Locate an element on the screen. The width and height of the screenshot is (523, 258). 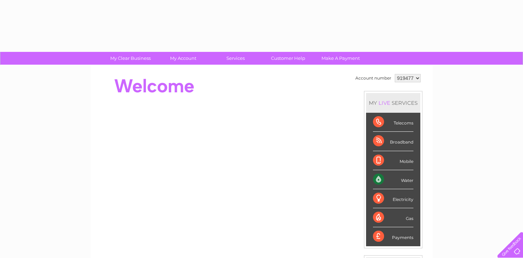
div: Electricity is located at coordinates (393, 198).